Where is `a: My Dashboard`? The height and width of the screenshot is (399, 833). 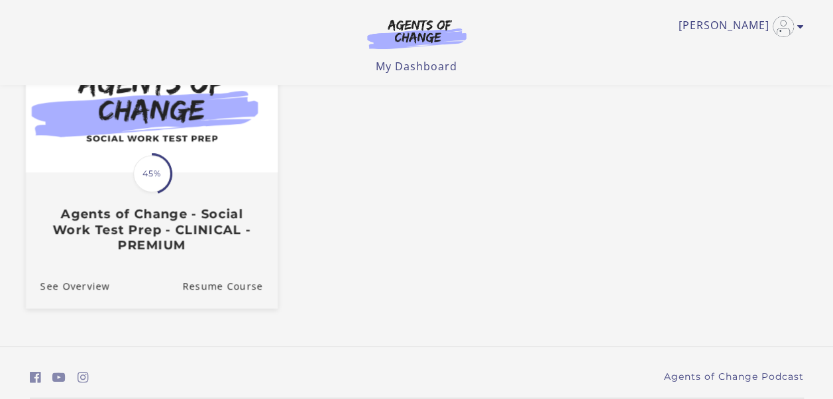 a: My Dashboard is located at coordinates (416, 66).